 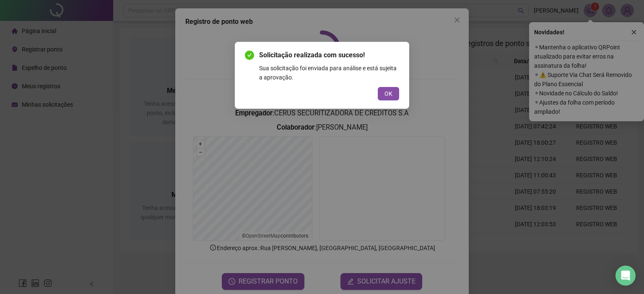 What do you see at coordinates (249, 55) in the screenshot?
I see `span: check-circle` at bounding box center [249, 55].